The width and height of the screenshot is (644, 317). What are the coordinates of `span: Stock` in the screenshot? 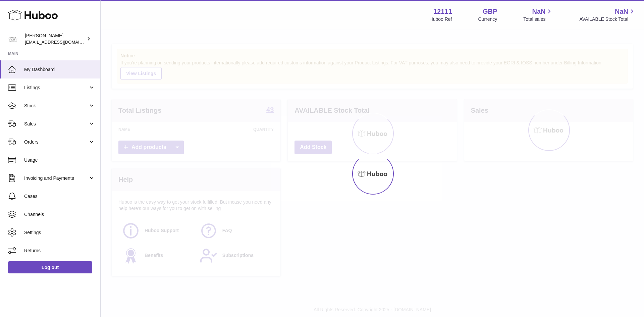 It's located at (56, 106).